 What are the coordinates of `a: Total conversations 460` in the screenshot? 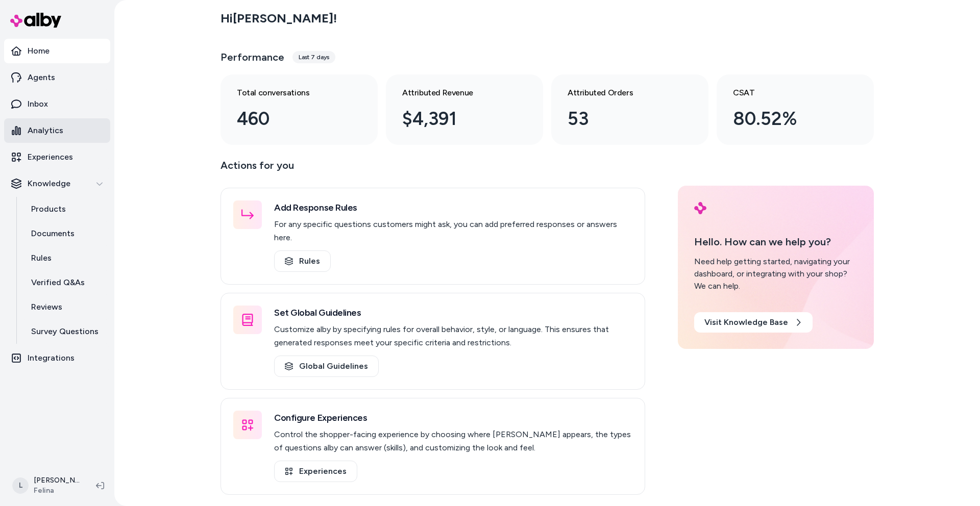 It's located at (299, 109).